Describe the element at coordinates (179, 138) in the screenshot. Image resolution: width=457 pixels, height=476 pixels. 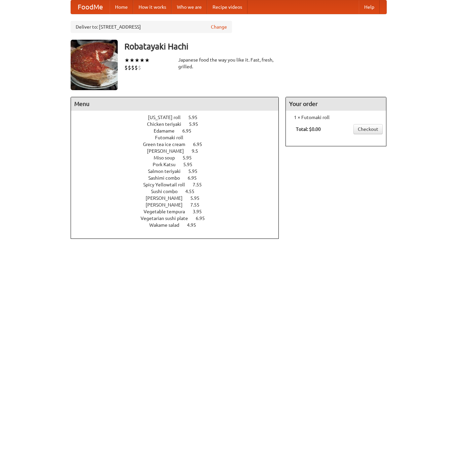
I see `a: Futomaki roll` at that location.